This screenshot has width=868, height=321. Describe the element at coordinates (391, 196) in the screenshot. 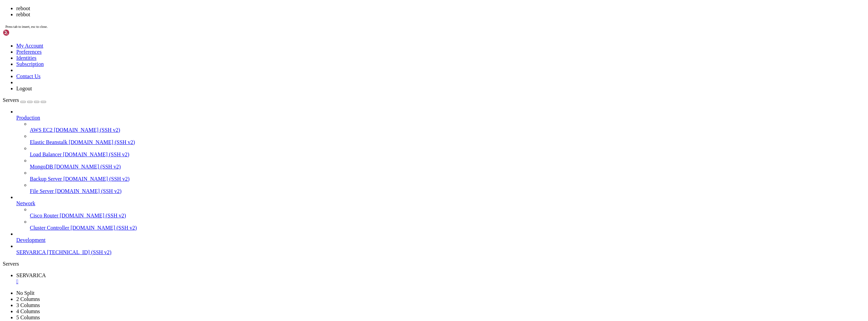

I see `x-row: libpackagekit-glib2-18 libpam-cap libpam-modules libpam-modules-bin libpam-runtime libpam-systemd...` at that location.